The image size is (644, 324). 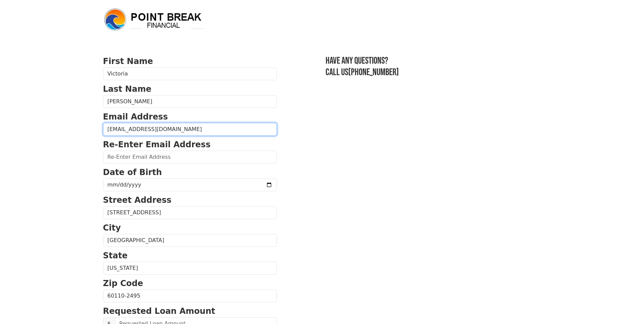 What do you see at coordinates (137, 200) in the screenshot?
I see `strong: Street Address` at bounding box center [137, 200].